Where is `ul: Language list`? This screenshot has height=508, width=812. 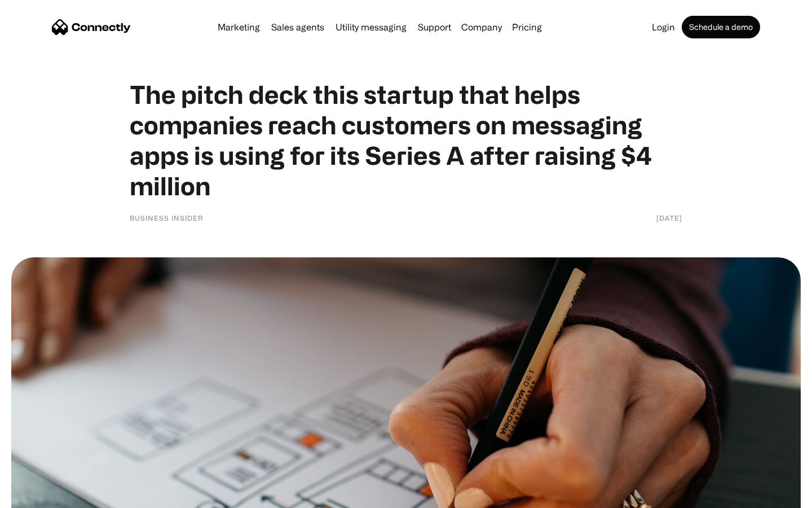 ul: Language list is located at coordinates (45, 496).